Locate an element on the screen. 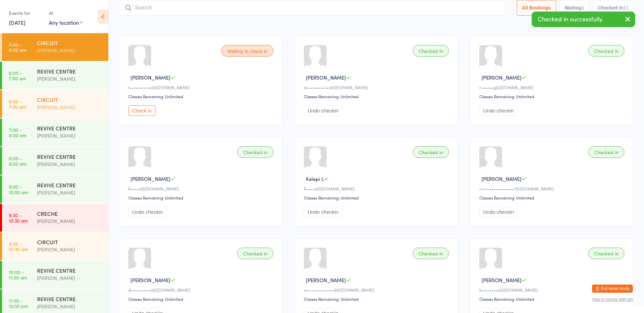 The width and height of the screenshot is (644, 313). time: 10:00 - 11:00 am is located at coordinates (18, 275).